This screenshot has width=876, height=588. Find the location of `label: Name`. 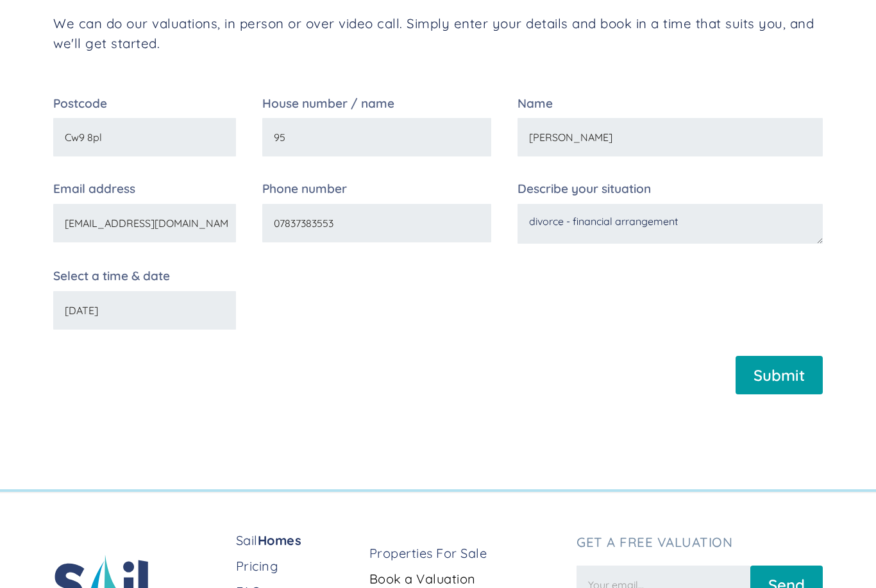

label: Name is located at coordinates (670, 104).